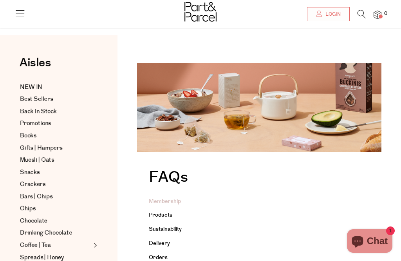 Image resolution: width=401 pixels, height=261 pixels. Describe the element at coordinates (56, 111) in the screenshot. I see `a: Back In Stock` at that location.